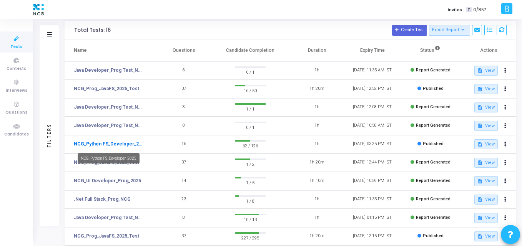  Describe the element at coordinates (409, 30) in the screenshot. I see `button: Create Test` at that location.